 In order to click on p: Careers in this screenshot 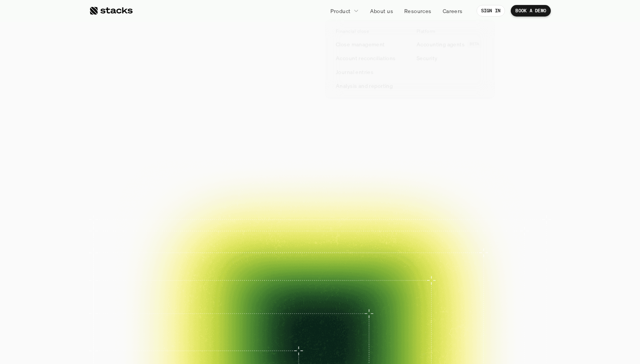, I will do `click(453, 11)`.